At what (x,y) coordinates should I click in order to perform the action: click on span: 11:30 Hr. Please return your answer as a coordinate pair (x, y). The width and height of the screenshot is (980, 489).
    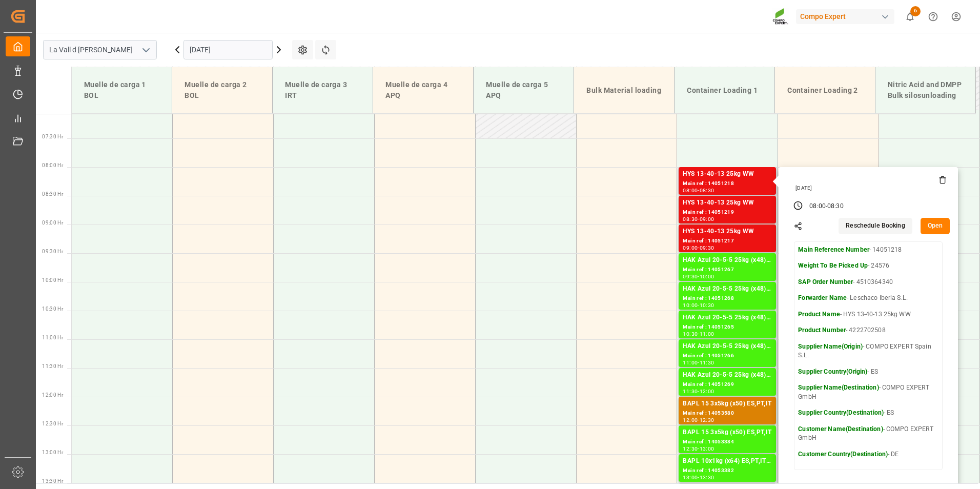
    Looking at the image, I should click on (53, 366).